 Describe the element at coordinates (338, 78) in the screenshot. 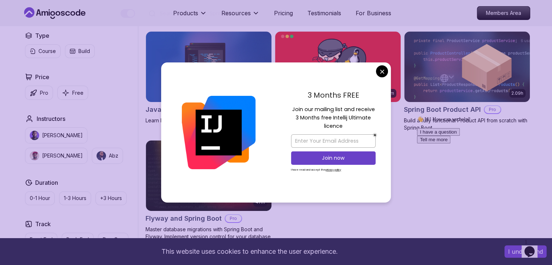

I see `a: Linux Over The Wire Bandit card39mLinux Over The Wire BanditProLearn the basics of Linux and Bash.` at that location.